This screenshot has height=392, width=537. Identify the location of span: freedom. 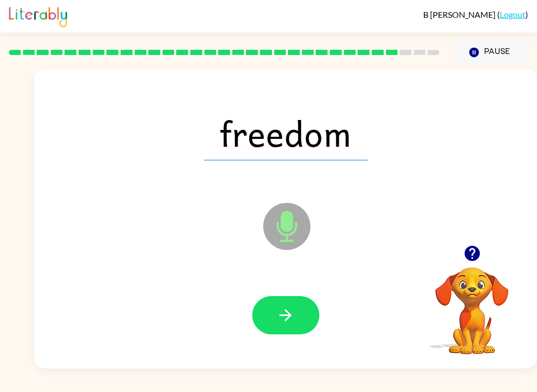
(286, 133).